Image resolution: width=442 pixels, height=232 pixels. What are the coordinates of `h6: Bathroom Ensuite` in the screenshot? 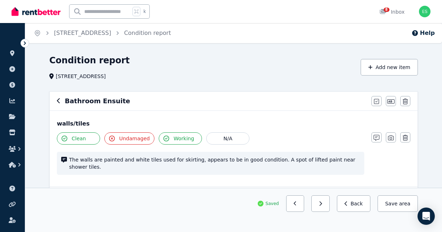 It's located at (98, 101).